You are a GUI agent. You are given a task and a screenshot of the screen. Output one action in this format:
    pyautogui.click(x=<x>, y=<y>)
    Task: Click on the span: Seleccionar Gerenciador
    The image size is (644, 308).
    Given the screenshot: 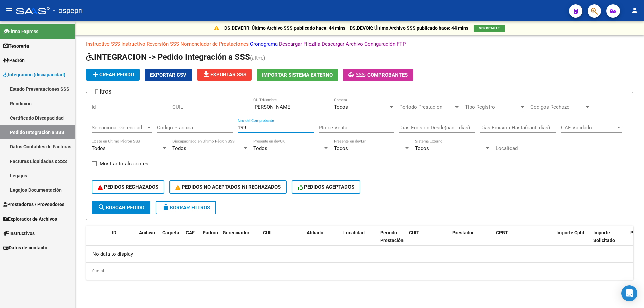 What is the action you would take?
    pyautogui.click(x=119, y=127)
    